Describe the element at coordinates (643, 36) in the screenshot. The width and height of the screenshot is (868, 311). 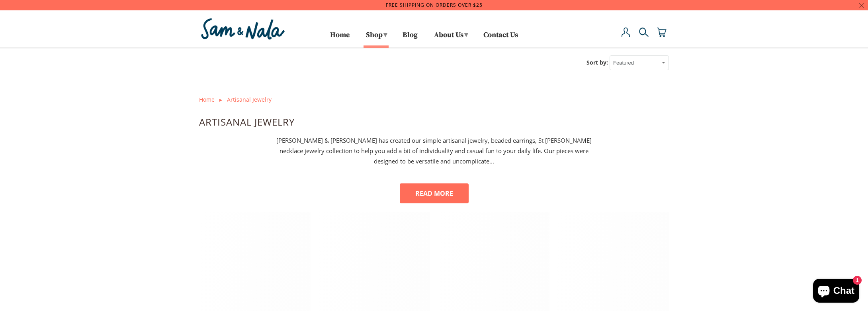
I see `a: Search` at that location.